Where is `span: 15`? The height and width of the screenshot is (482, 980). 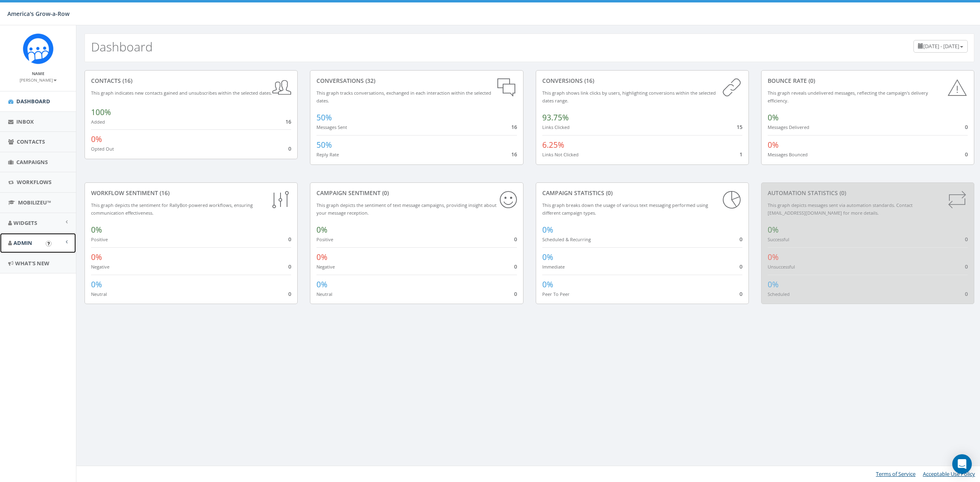
span: 15 is located at coordinates (739, 127).